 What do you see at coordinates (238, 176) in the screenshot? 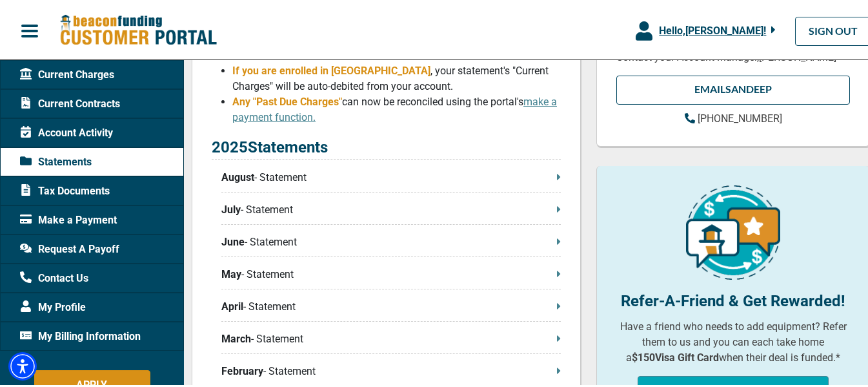
I see `span: August` at bounding box center [238, 176].